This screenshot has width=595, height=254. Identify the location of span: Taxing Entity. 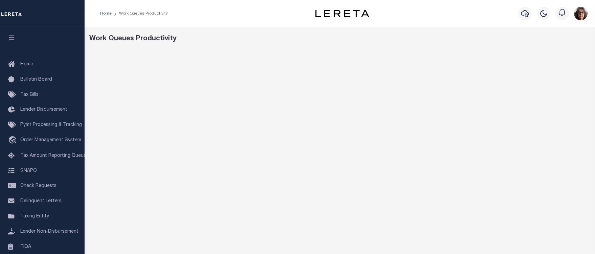
(34, 216).